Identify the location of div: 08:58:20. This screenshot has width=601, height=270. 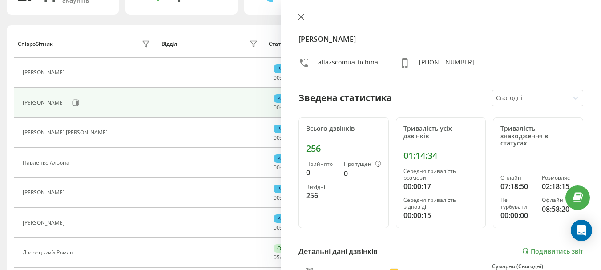
(559, 209).